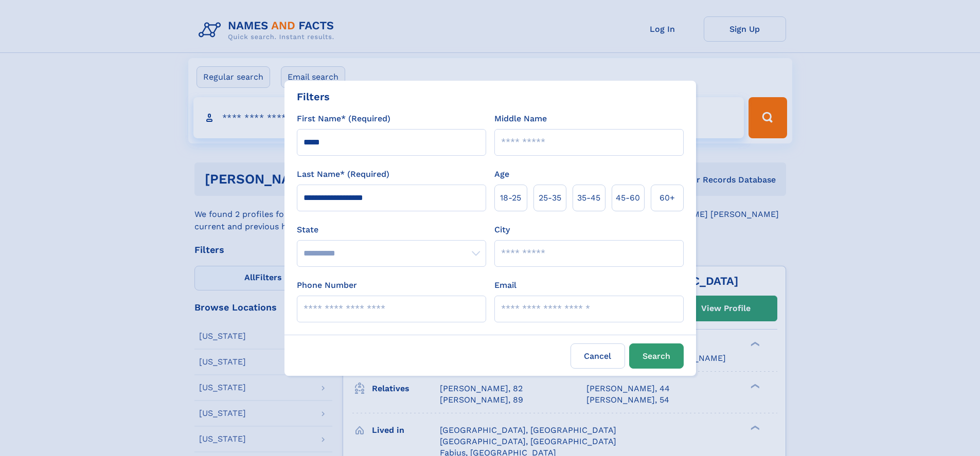  What do you see at coordinates (510, 198) in the screenshot?
I see `span: 18‑25` at bounding box center [510, 198].